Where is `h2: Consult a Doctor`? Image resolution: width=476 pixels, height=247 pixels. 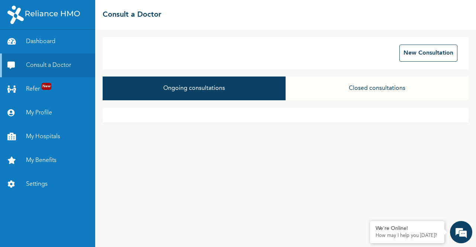 h2: Consult a Doctor is located at coordinates (132, 15).